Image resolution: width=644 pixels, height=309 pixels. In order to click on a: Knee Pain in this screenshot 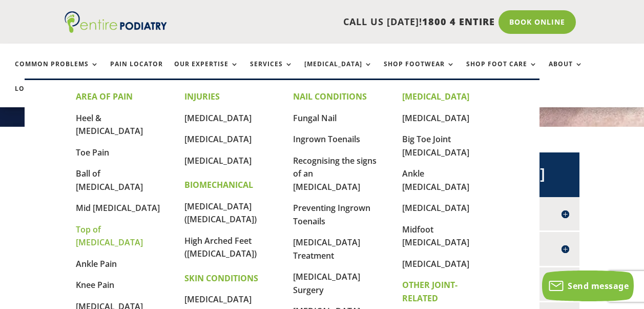, I will do `click(95, 285)`.